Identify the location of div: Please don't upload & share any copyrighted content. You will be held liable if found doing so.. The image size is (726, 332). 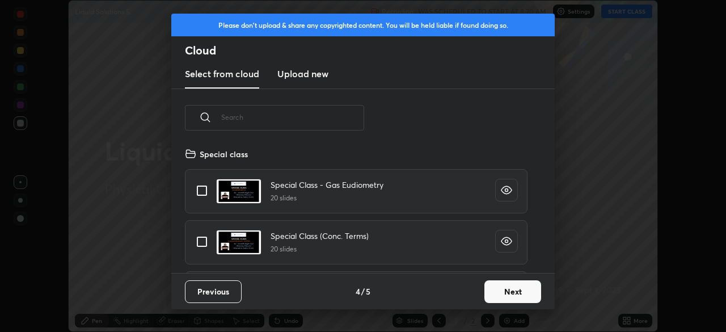
(363, 25).